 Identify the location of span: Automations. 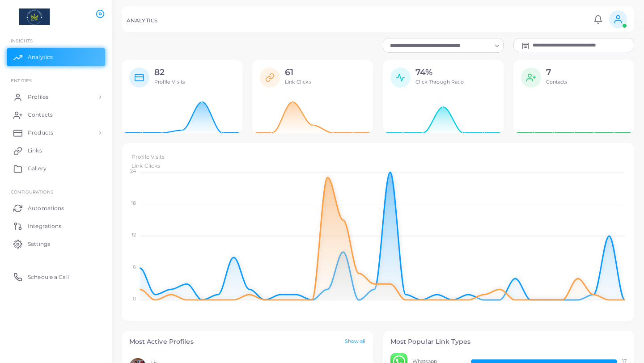
(45, 208).